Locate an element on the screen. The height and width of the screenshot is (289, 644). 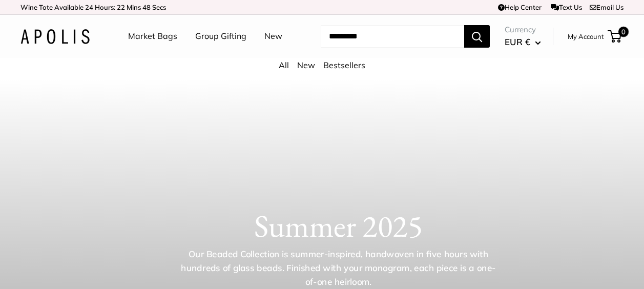
a: My Account is located at coordinates (585, 37).